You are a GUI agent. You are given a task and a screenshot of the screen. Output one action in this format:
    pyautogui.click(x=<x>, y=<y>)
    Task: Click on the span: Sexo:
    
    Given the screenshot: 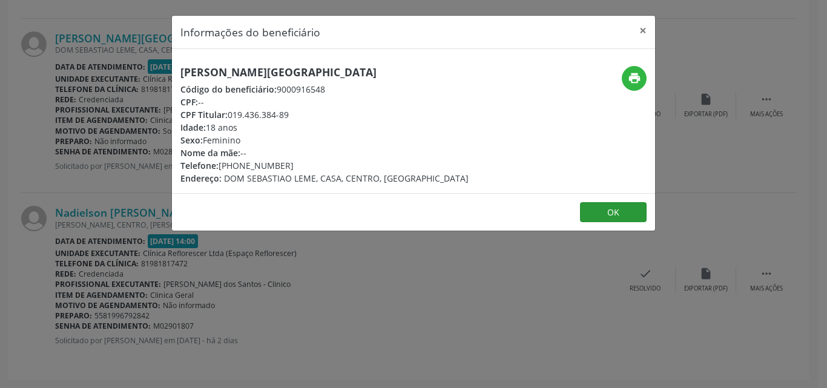 What is the action you would take?
    pyautogui.click(x=191, y=140)
    